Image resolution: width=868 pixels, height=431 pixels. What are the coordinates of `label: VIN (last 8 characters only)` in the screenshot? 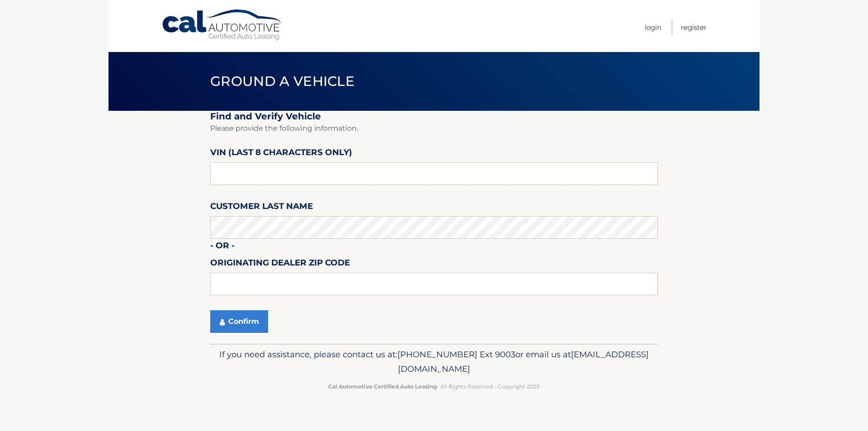 It's located at (281, 154).